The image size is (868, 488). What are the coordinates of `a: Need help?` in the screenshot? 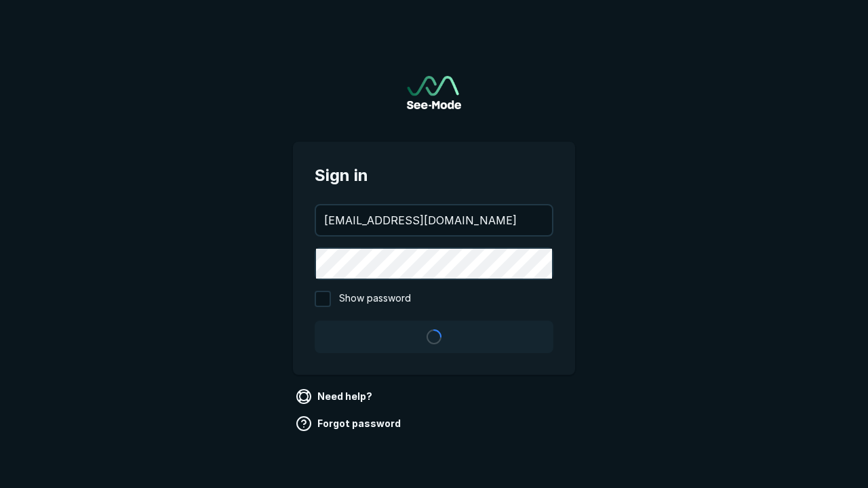 It's located at (335, 396).